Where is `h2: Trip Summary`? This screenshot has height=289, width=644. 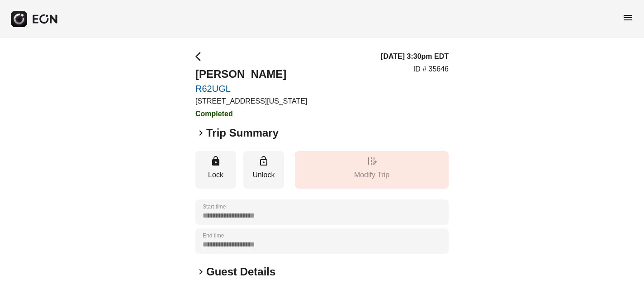
h2: Trip Summary is located at coordinates (243, 133).